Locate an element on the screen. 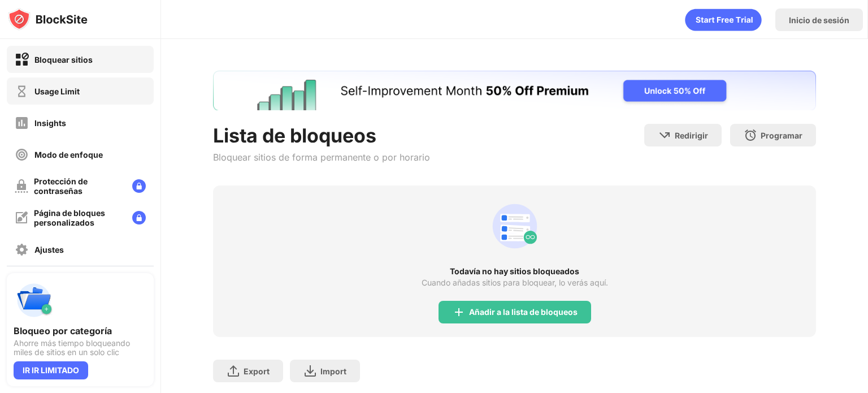 The width and height of the screenshot is (868, 393). div: Bloquear sitios de forma permanente o por horario is located at coordinates (322, 157).